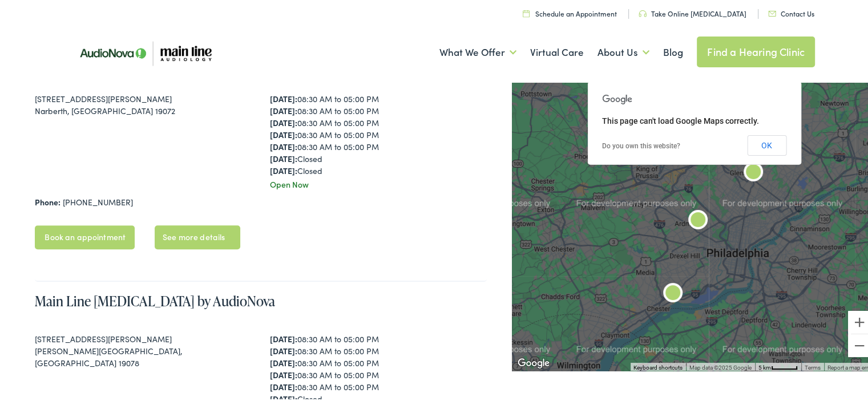  Describe the element at coordinates (791, 11) in the screenshot. I see `a: Contact Us` at that location.